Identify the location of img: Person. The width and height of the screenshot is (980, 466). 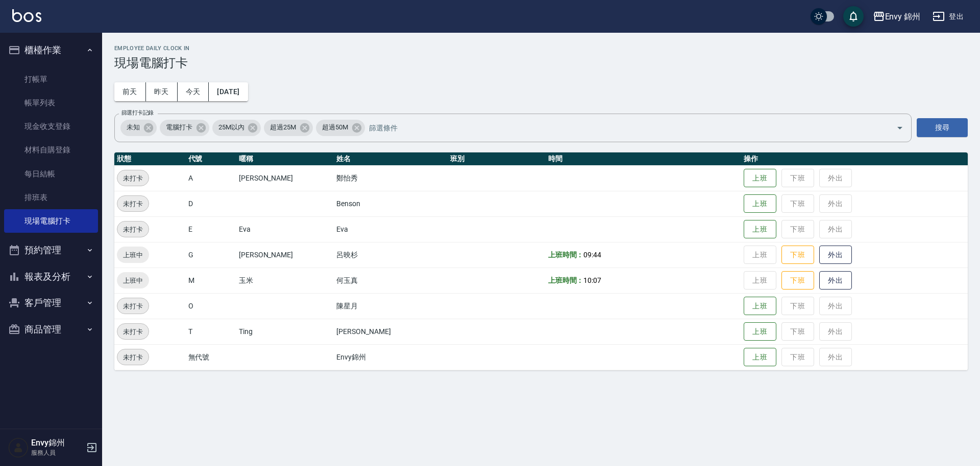
(18, 447).